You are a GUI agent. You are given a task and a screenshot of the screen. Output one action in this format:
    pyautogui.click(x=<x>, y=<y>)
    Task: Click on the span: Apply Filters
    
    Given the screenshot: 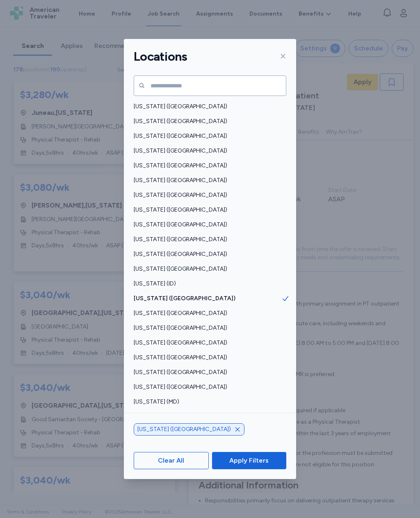 What is the action you would take?
    pyautogui.click(x=249, y=461)
    